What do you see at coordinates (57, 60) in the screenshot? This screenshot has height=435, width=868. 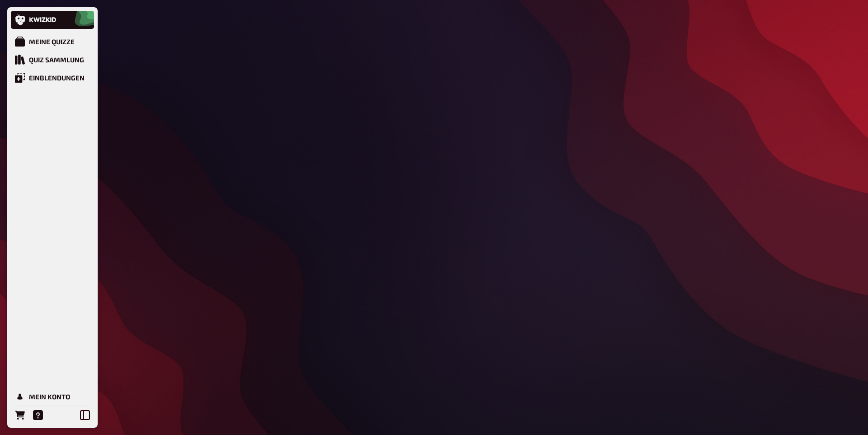 I see `div: Quiz Sammlung` at bounding box center [57, 60].